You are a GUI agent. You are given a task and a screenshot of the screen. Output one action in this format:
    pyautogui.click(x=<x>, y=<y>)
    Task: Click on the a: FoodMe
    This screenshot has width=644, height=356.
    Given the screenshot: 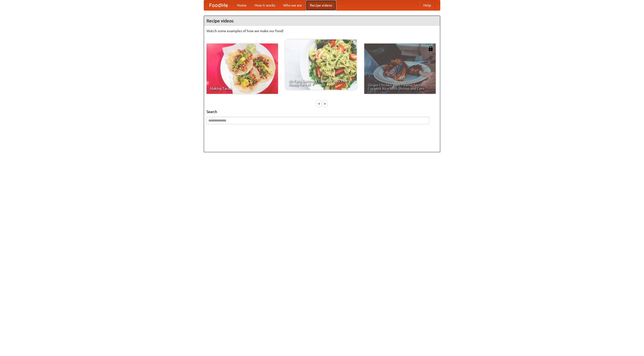 What is the action you would take?
    pyautogui.click(x=218, y=6)
    